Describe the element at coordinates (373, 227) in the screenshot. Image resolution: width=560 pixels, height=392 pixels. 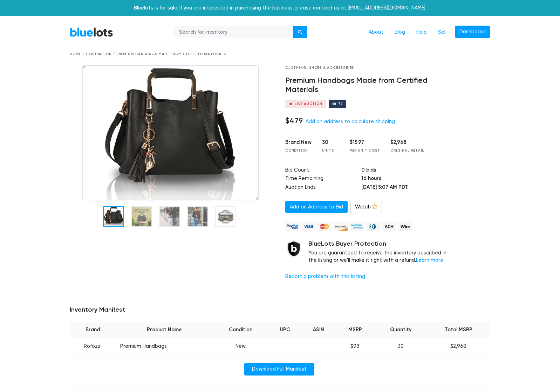
I see `img: diners_club-c48f30131b33b1bb0e5d0e2dbd43a8bea4cb12cb2961413e2f4250e06c020426.png` at that location.